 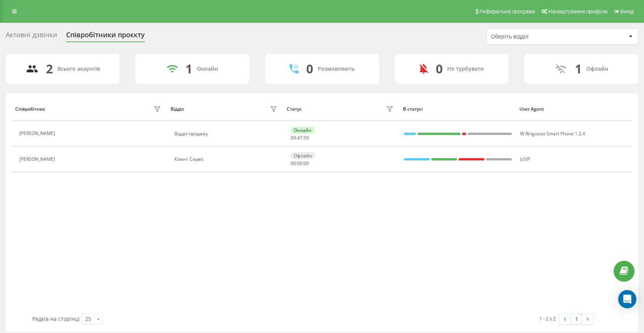 What do you see at coordinates (507, 11) in the screenshot?
I see `span: Реферальна програма` at bounding box center [507, 11].